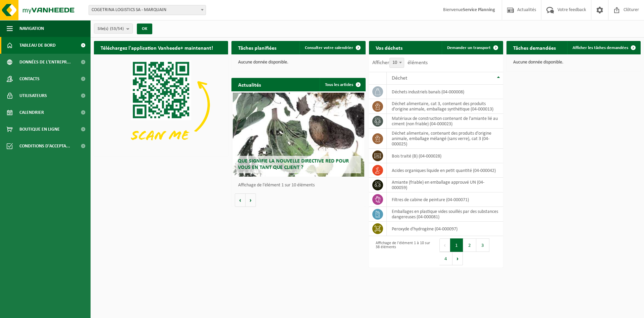 Image resolution: width=644 pixels, height=318 pixels. What do you see at coordinates (445, 121) in the screenshot?
I see `td: matériaux de construction contenant de l'amiante lié au ciment (non friable) (04-000023)` at bounding box center [445, 121].